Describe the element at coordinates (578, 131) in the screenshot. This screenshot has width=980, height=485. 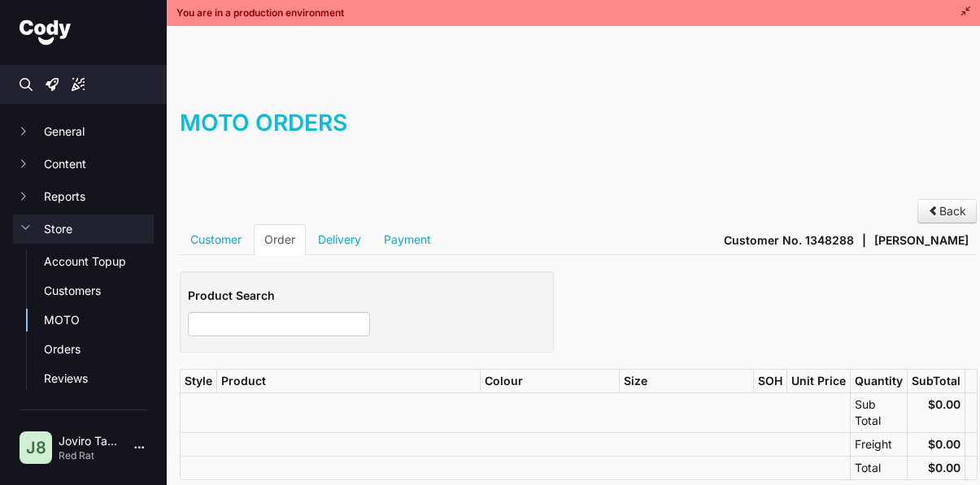
I see `h1: MOTO Orders` at that location.